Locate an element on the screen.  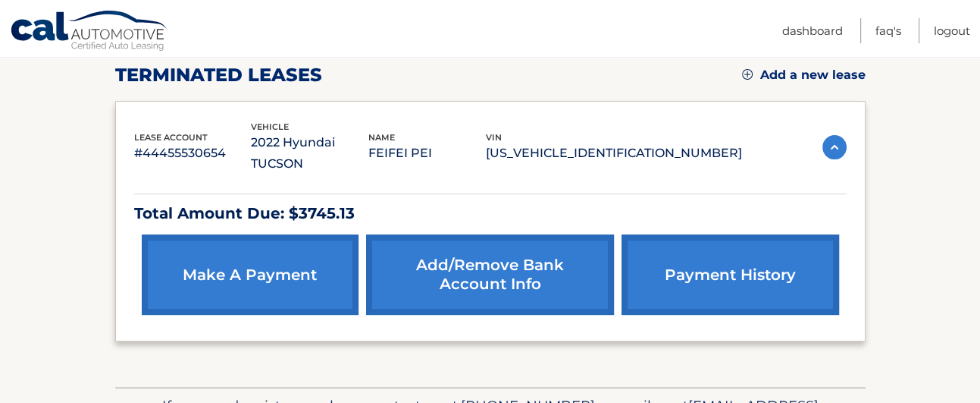
a: Add/Remove bank account info is located at coordinates (489, 274).